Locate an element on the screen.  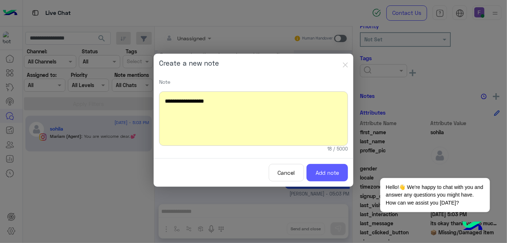
img: hulul-logo.png is located at coordinates (472, 227).